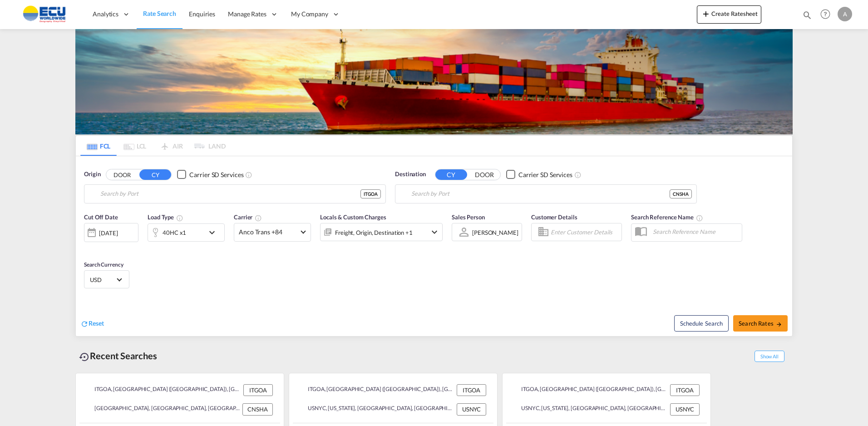 This screenshot has height=426, width=868. Describe the element at coordinates (165, 217) in the screenshot. I see `span: Load Type` at that location.